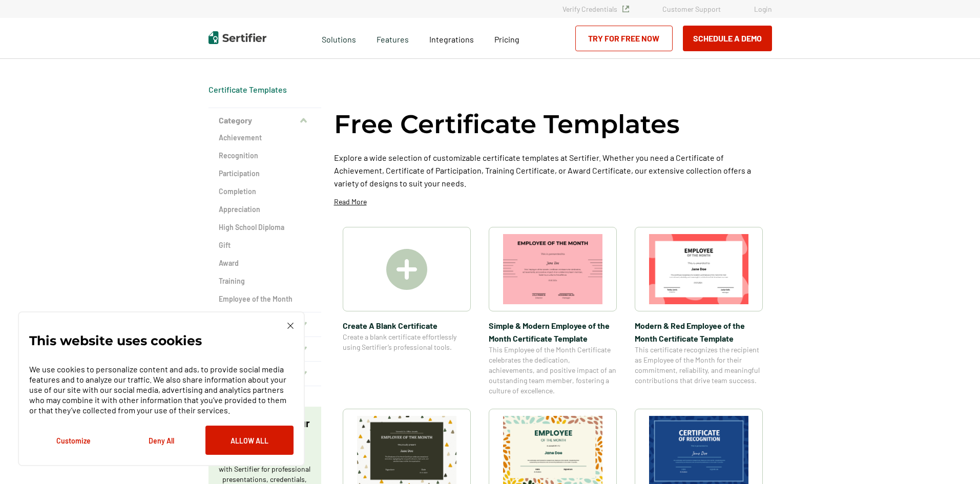 This screenshot has width=980, height=484. I want to click on a: Modern & Red Employee of the Month Certificate TemplateModern & Red Employee of the Month Certifi..., so click(699, 311).